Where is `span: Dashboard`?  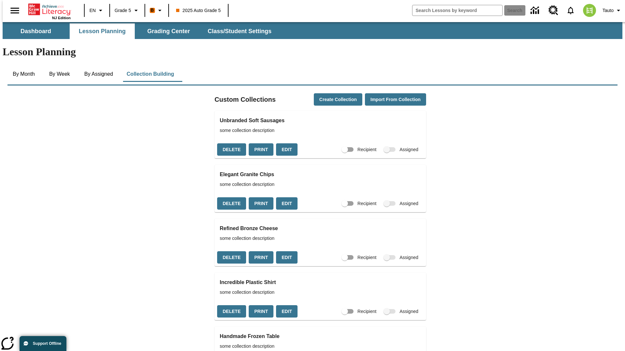
span: Dashboard is located at coordinates (36, 31).